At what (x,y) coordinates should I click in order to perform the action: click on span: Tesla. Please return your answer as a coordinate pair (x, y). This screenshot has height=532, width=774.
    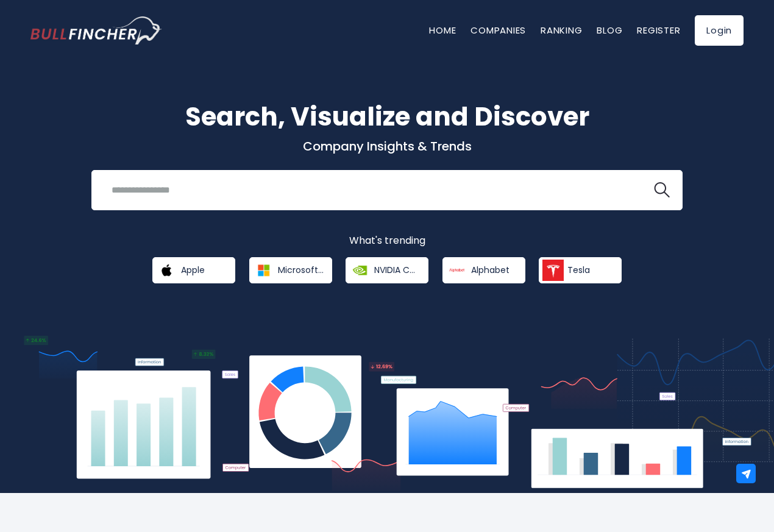
    Looking at the image, I should click on (578, 270).